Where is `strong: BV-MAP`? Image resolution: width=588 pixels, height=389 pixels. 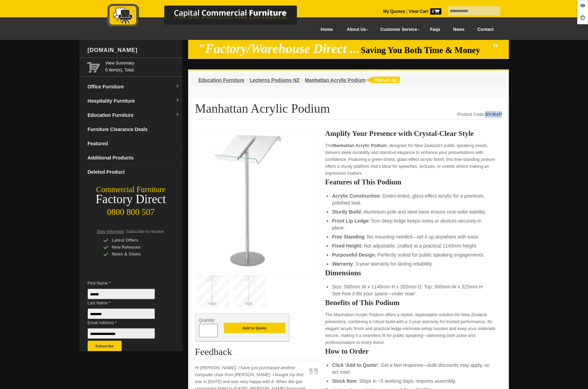
strong: BV-MAP is located at coordinates (493, 114).